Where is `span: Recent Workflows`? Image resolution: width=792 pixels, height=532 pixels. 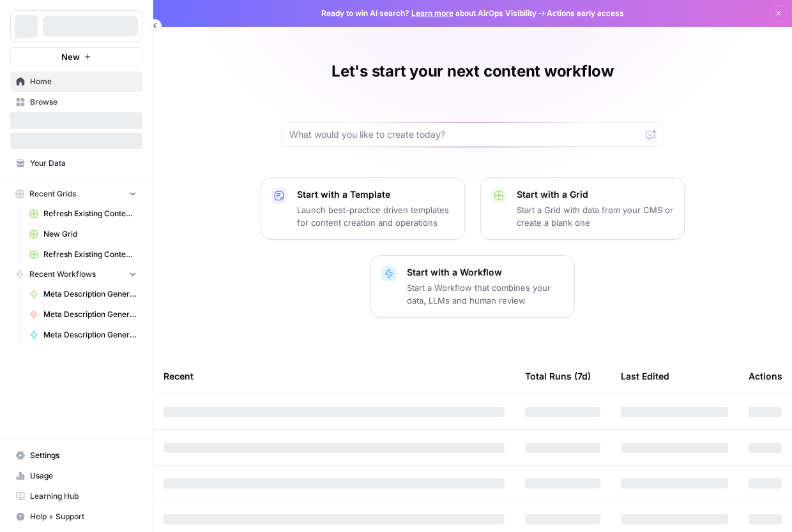
span: Recent Workflows is located at coordinates (62, 274).